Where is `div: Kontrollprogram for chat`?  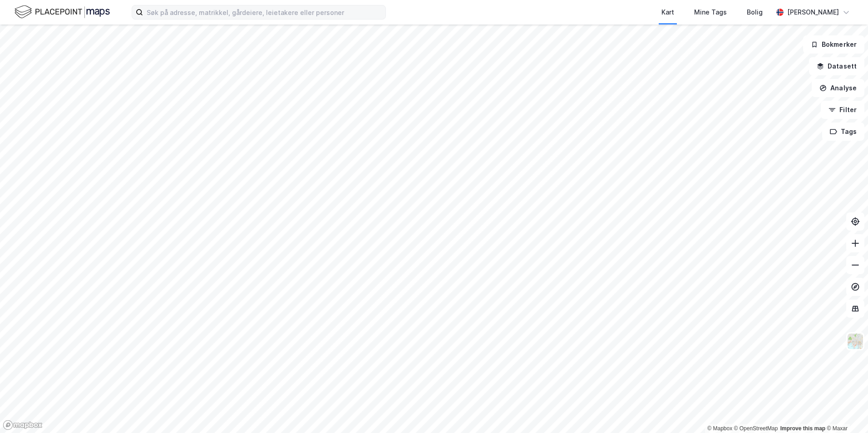 div: Kontrollprogram for chat is located at coordinates (845, 411).